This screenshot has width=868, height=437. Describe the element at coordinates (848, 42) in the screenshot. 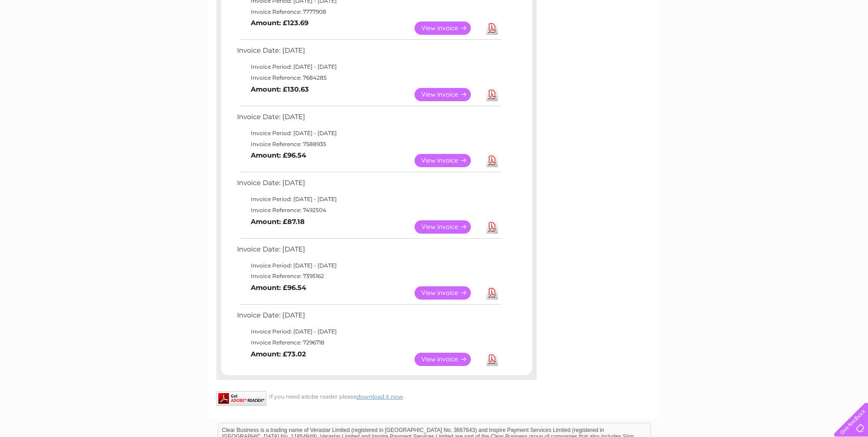

I see `a: Log out` at that location.